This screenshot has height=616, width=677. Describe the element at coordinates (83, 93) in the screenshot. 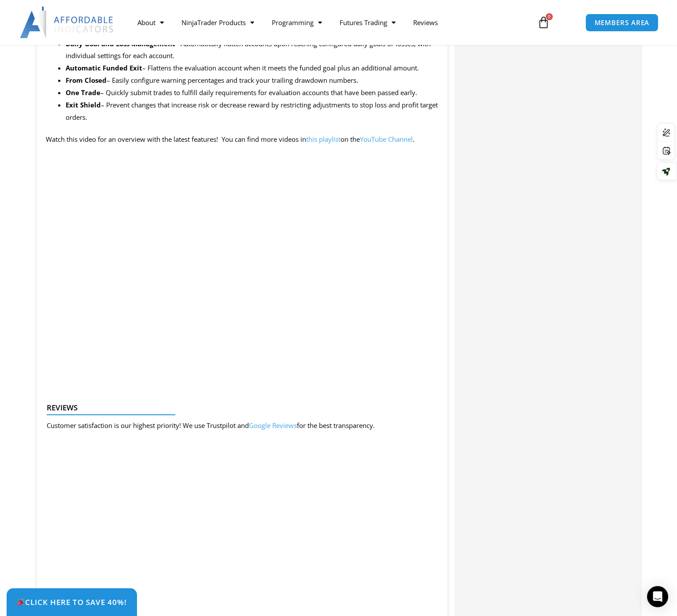

I see `strong: One Trade` at that location.